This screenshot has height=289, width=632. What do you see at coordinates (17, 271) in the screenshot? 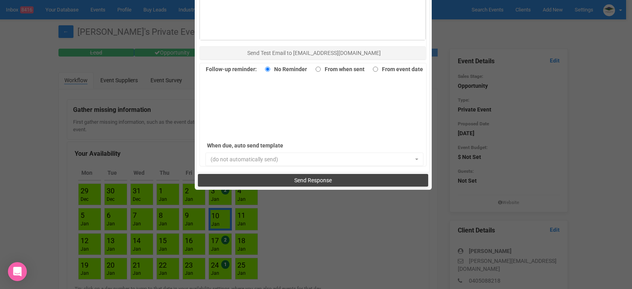
I see `div: Open Intercom Messenger` at bounding box center [17, 271].